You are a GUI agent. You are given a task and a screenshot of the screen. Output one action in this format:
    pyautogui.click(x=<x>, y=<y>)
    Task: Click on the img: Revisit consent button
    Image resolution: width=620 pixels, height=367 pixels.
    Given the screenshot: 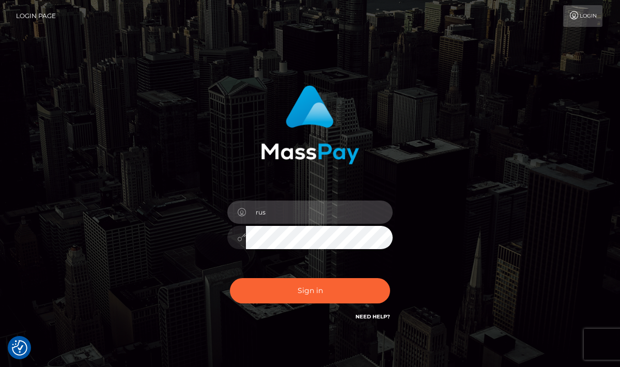 What is the action you would take?
    pyautogui.click(x=20, y=348)
    